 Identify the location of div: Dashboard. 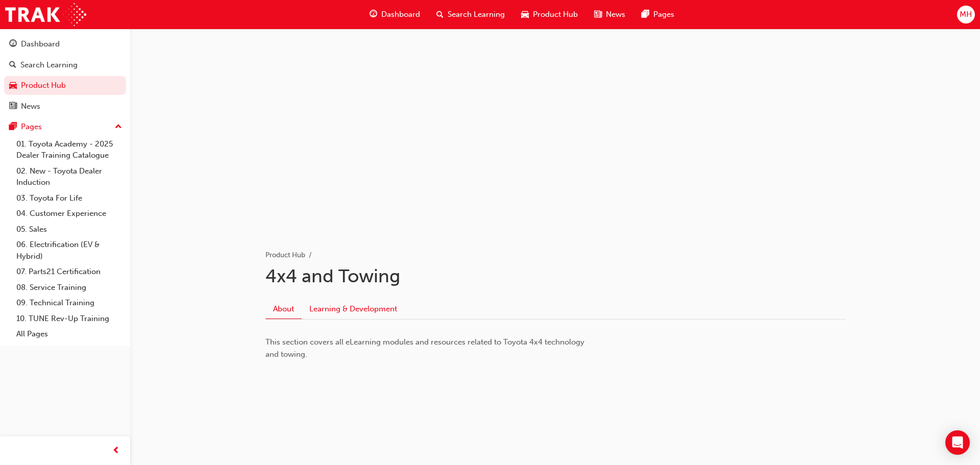
(40, 44).